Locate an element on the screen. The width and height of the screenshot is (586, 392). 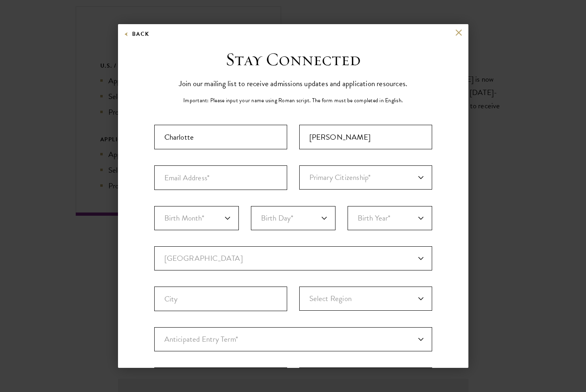
button: Back is located at coordinates (136, 34).